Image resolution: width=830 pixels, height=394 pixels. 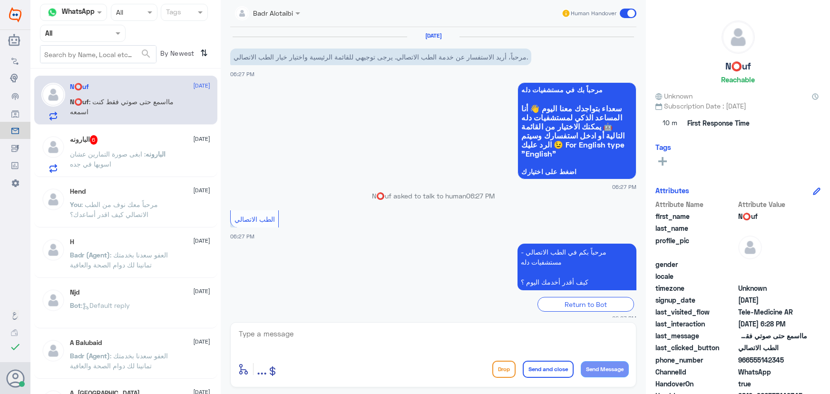 I want to click on h5: البارونه, so click(x=84, y=140).